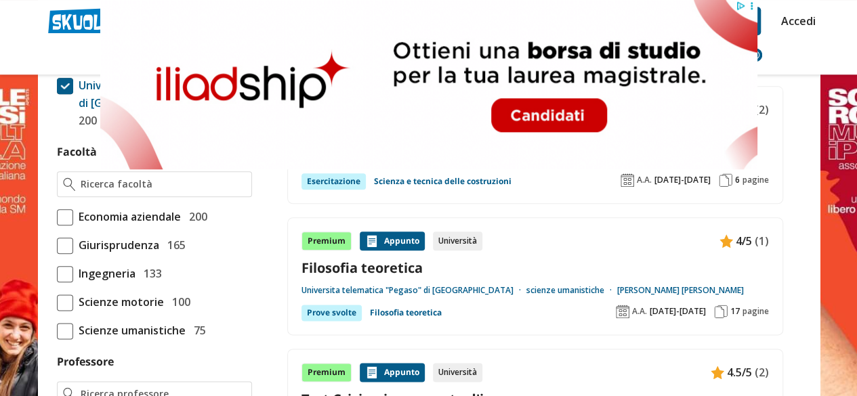 The height and width of the screenshot is (396, 857). I want to click on input: Ricerca facoltà, so click(163, 184).